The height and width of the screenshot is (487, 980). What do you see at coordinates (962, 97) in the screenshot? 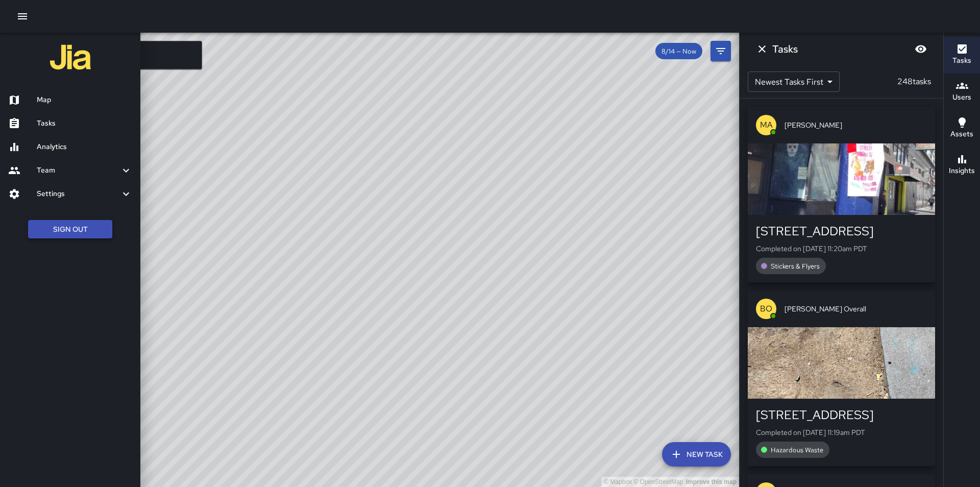
I see `h6: Users` at bounding box center [962, 97].